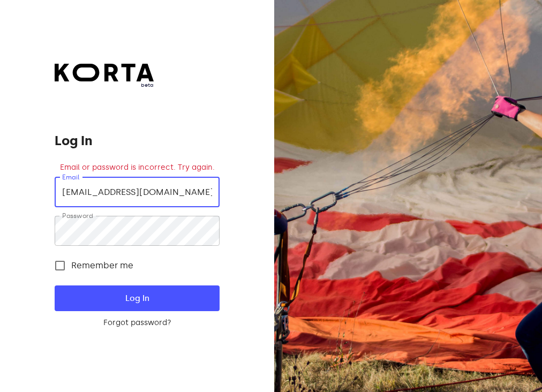 The height and width of the screenshot is (392, 542). I want to click on span: Remember me, so click(102, 266).